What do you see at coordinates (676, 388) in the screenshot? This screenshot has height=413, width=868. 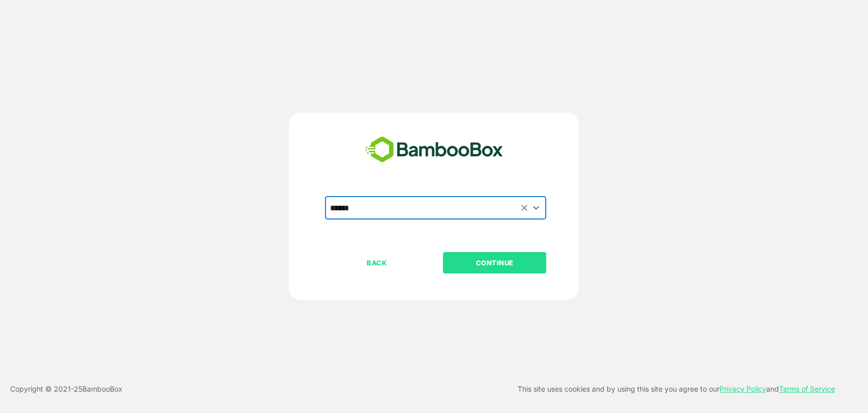 I see `p: This site uses cookies and by using this site you agree to our and` at bounding box center [676, 388].